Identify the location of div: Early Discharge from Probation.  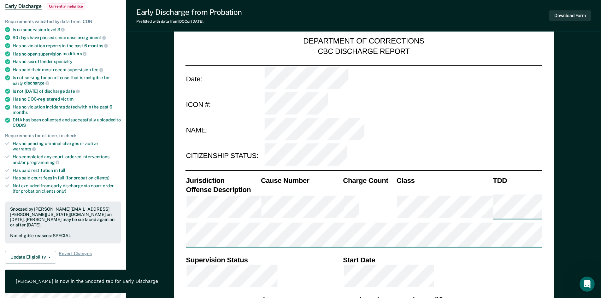
(189, 12).